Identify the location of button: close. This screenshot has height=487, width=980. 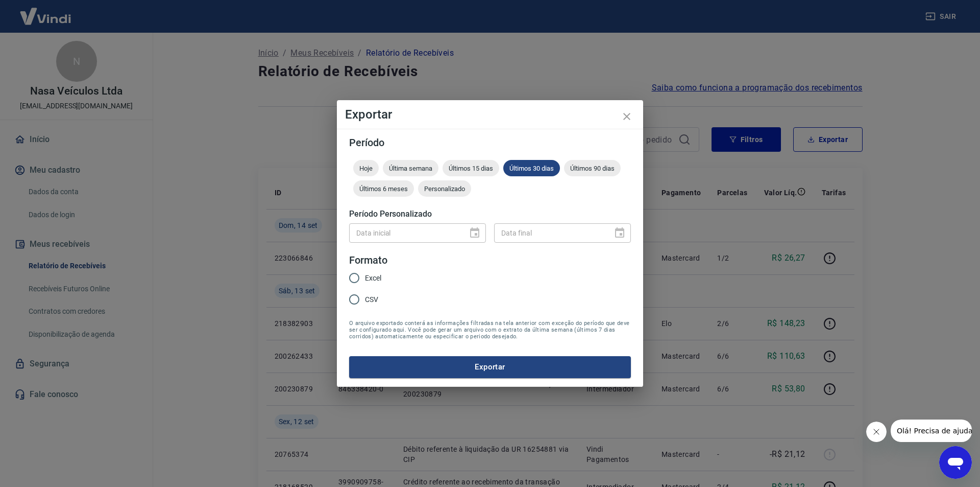
(627, 116).